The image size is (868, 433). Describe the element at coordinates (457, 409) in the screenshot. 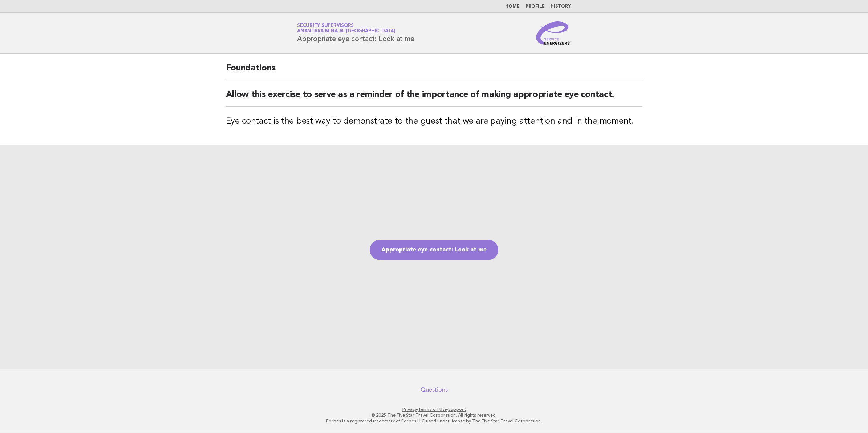

I see `a: Support` at that location.